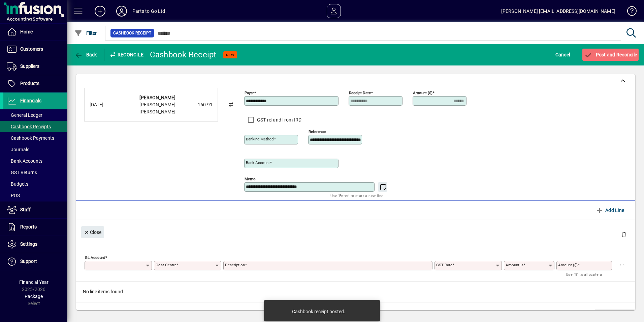 Image resolution: width=644 pixels, height=322 pixels. I want to click on span: Filter, so click(86, 33).